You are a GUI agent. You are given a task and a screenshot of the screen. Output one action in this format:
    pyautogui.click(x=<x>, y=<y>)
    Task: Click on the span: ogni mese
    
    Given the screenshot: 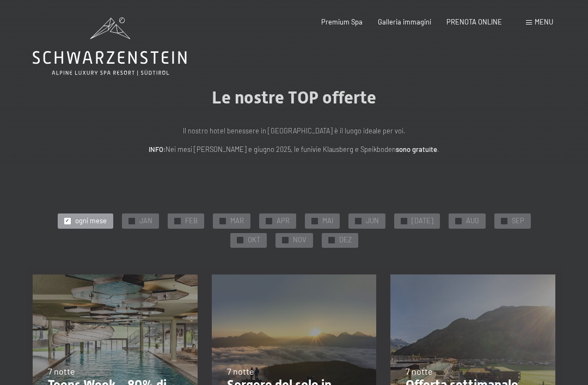 What is the action you would take?
    pyautogui.click(x=91, y=221)
    